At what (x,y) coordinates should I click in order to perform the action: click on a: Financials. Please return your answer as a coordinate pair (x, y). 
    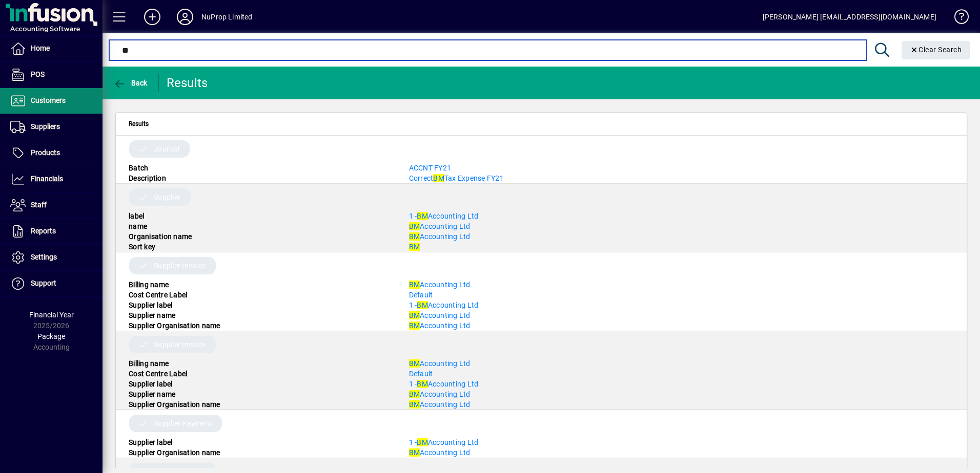
    Looking at the image, I should click on (54, 179).